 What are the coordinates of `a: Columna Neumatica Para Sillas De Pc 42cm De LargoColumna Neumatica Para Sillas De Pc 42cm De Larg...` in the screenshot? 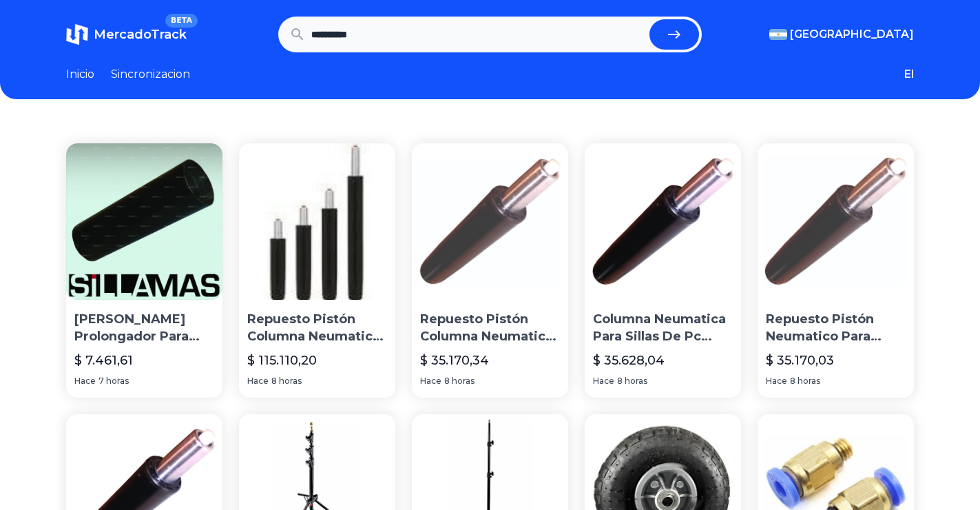 It's located at (663, 271).